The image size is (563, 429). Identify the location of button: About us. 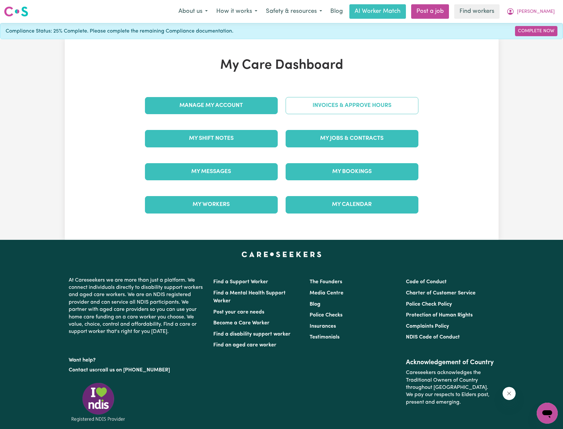
(193, 12).